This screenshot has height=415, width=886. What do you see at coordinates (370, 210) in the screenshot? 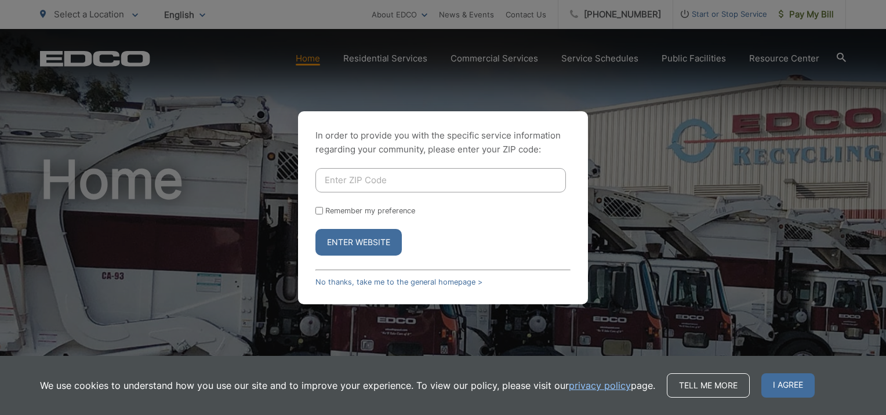
I see `label: Remember my preference` at bounding box center [370, 210].